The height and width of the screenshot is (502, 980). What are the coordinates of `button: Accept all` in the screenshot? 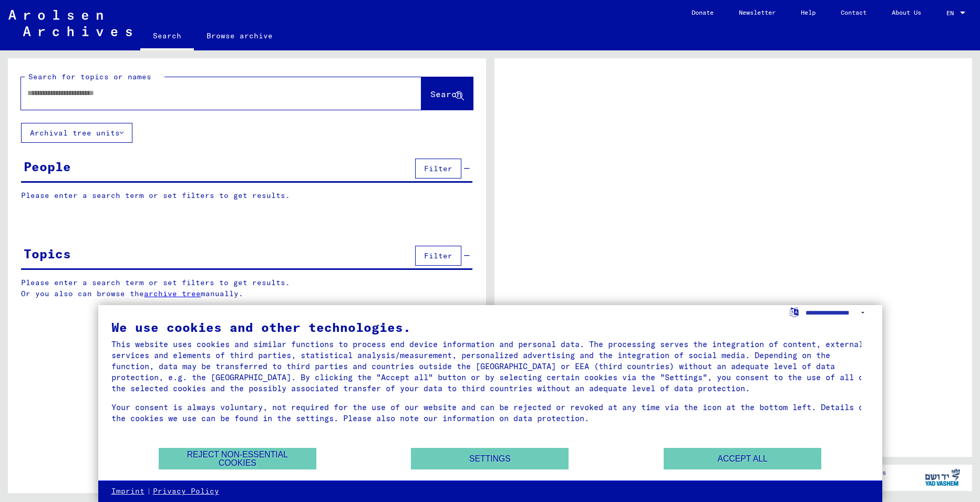 It's located at (743, 459).